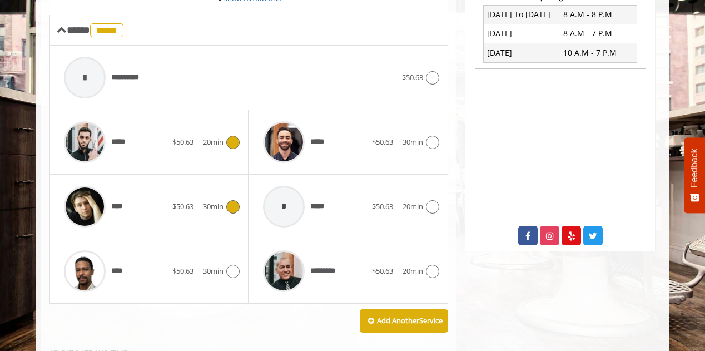  What do you see at coordinates (598, 53) in the screenshot?
I see `td: 10 A.M - 7 P.M` at bounding box center [598, 53].